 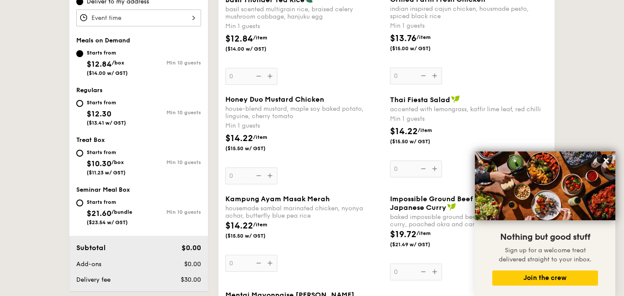 What do you see at coordinates (469, 13) in the screenshot?
I see `div: indian inspired cajun chicken, housmade pesto, spiced black rice` at bounding box center [469, 13].